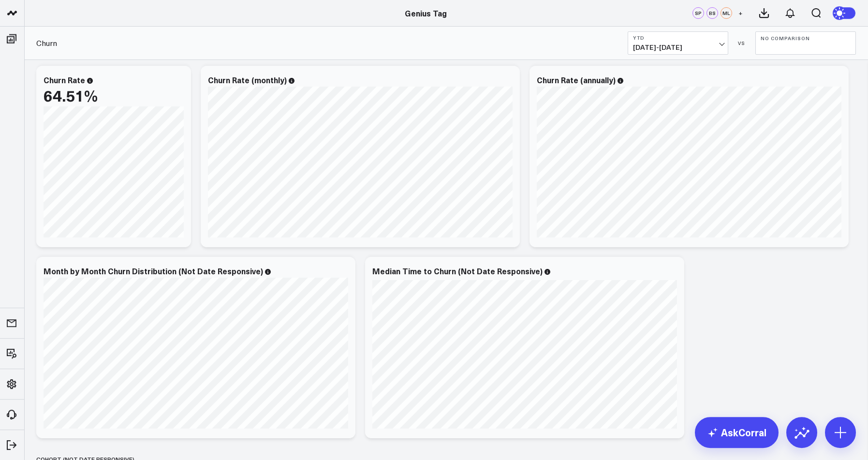 The width and height of the screenshot is (868, 460). Describe the element at coordinates (713, 13) in the screenshot. I see `div: BS` at that location.